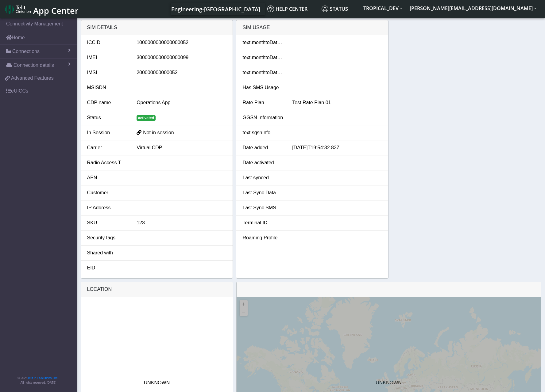 This screenshot has height=392, width=545. What do you see at coordinates (107, 223) in the screenshot?
I see `div: SKU` at bounding box center [107, 223].